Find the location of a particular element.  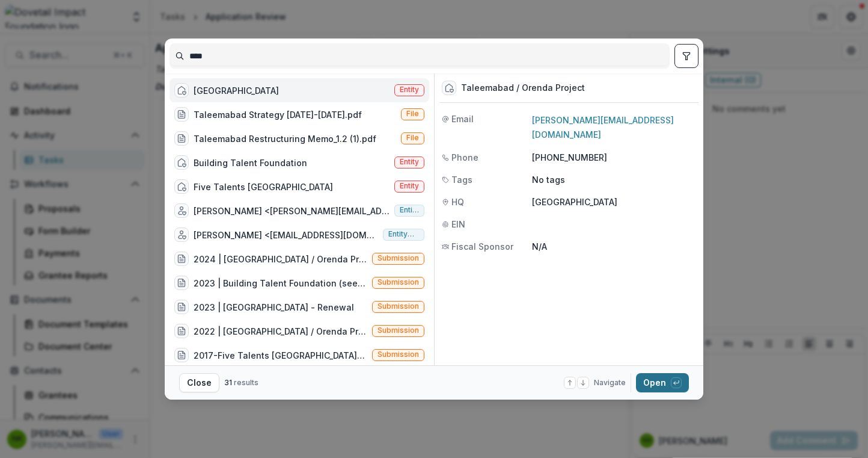

p: No tags is located at coordinates (548, 179).